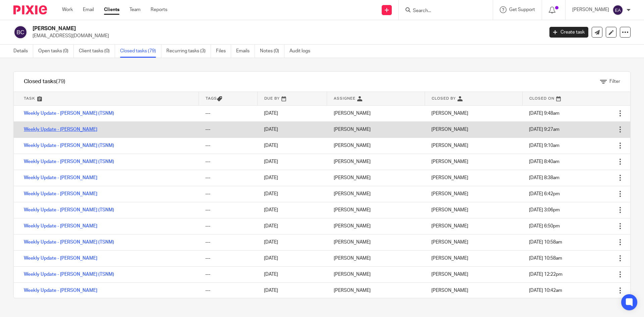 The image size is (644, 317). What do you see at coordinates (228, 99) in the screenshot?
I see `th: Tags` at bounding box center [228, 99].